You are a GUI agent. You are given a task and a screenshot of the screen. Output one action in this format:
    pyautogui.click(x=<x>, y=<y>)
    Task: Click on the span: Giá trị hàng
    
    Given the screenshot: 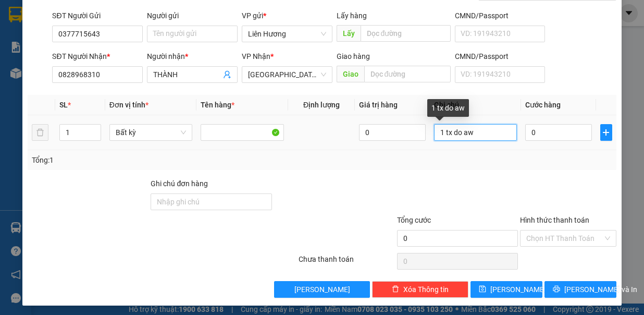 What is the action you would take?
    pyautogui.click(x=378, y=105)
    